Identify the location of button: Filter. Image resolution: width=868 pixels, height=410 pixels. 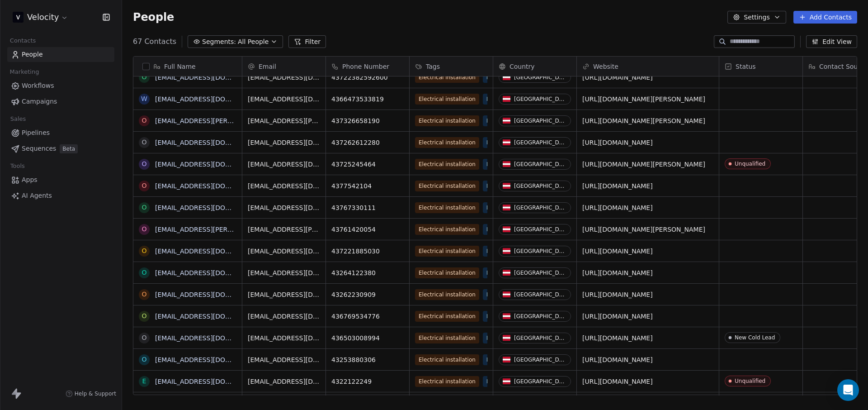
(307, 42).